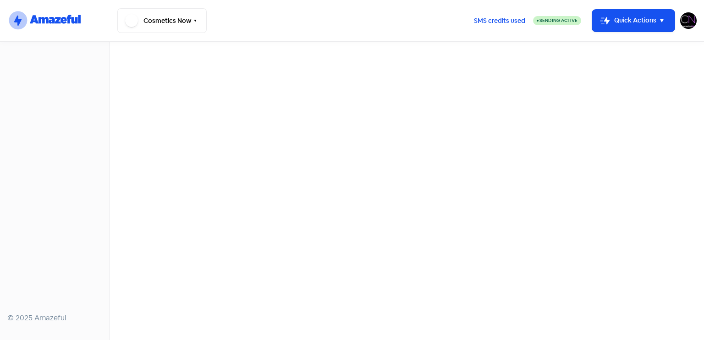 This screenshot has width=704, height=340. Describe the element at coordinates (633, 21) in the screenshot. I see `button: Quick Actions` at that location.